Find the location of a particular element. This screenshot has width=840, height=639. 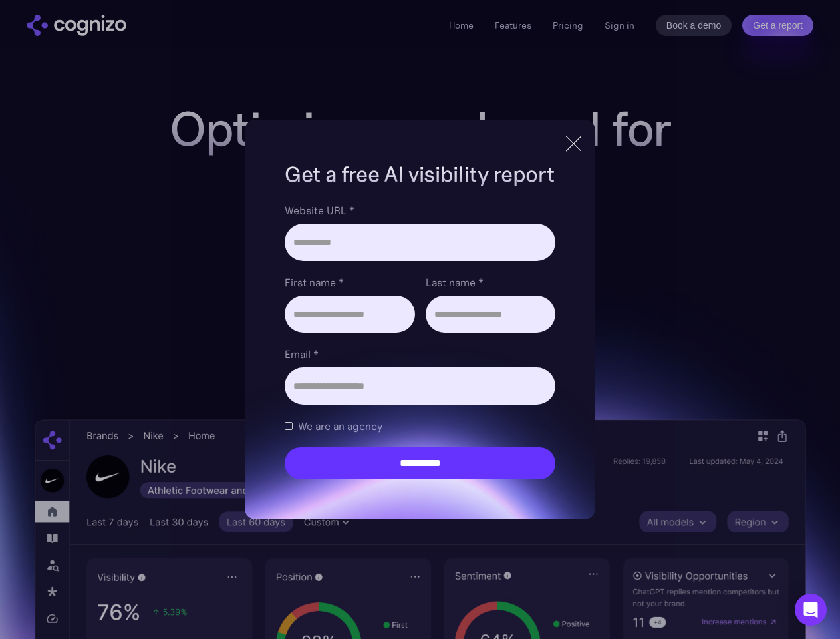

label: First name * is located at coordinates (349, 282).